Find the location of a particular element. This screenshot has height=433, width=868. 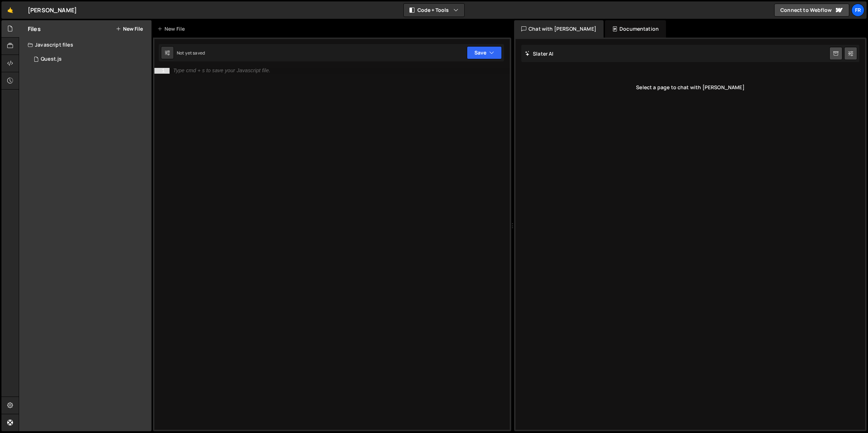

a: Fr is located at coordinates (858, 10).